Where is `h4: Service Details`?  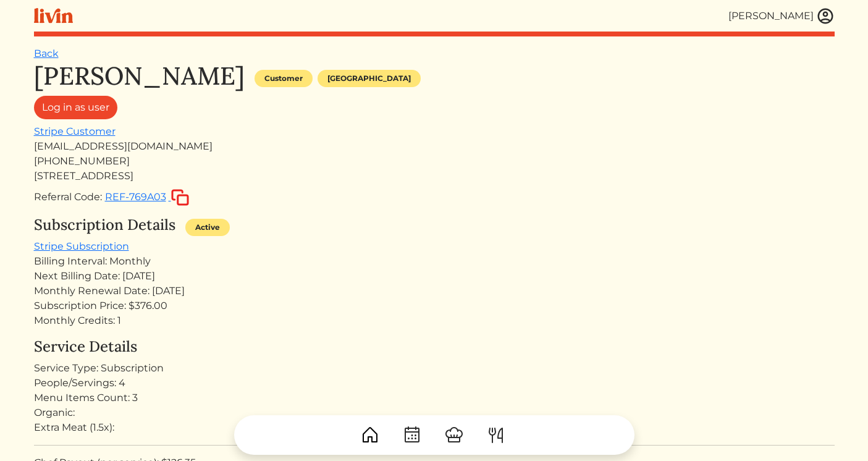
h4: Service Details is located at coordinates (435, 347).